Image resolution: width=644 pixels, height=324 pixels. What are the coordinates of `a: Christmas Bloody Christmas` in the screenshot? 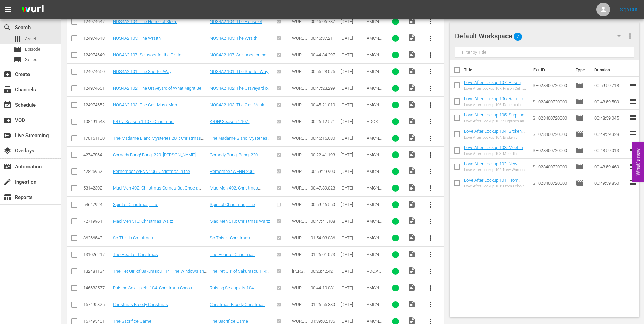 It's located at (140, 304).